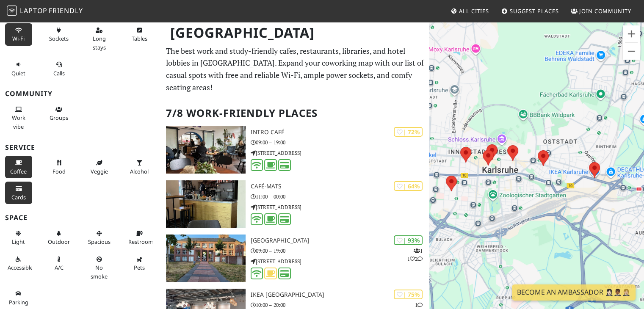  What do you see at coordinates (408, 186) in the screenshot?
I see `div: | 64%` at bounding box center [408, 186].